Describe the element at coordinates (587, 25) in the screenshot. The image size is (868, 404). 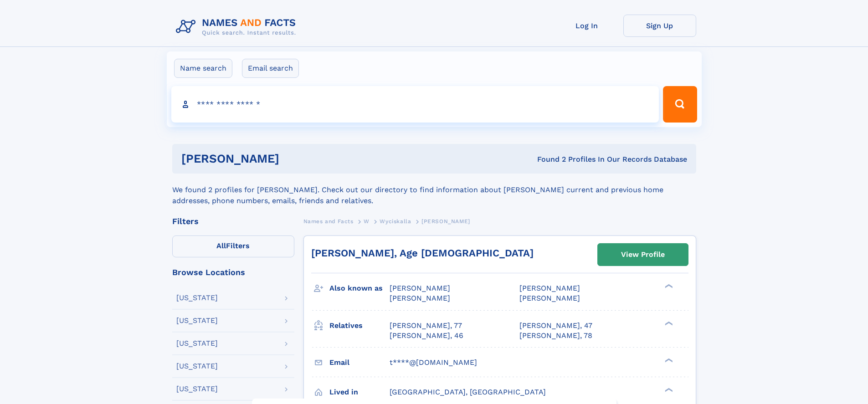
I see `a: Log In` at that location.